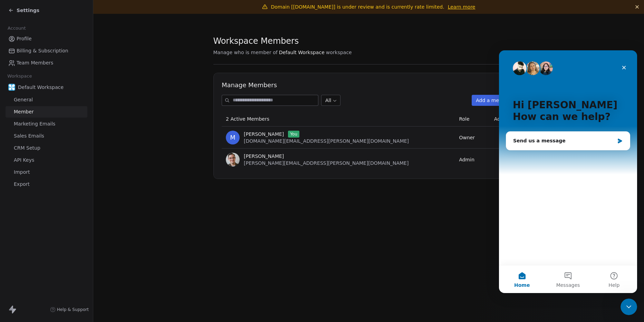  Describe the element at coordinates (246, 53) in the screenshot. I see `span: Manage who is member of` at that location.